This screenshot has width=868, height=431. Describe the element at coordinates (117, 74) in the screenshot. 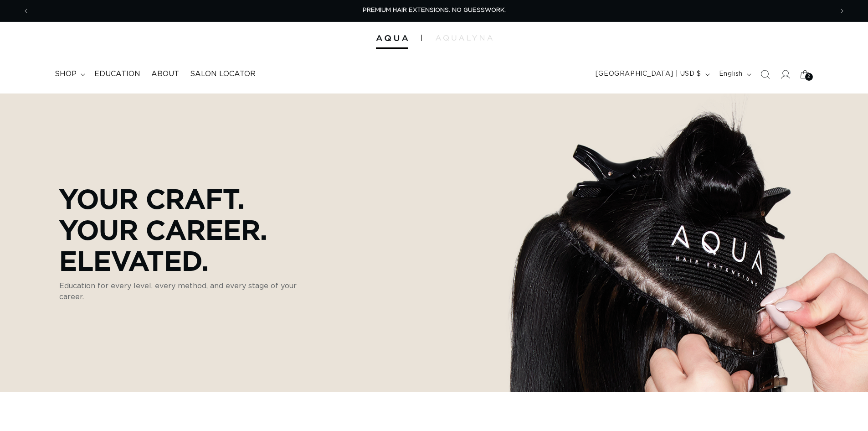

I see `span: Education` at that location.